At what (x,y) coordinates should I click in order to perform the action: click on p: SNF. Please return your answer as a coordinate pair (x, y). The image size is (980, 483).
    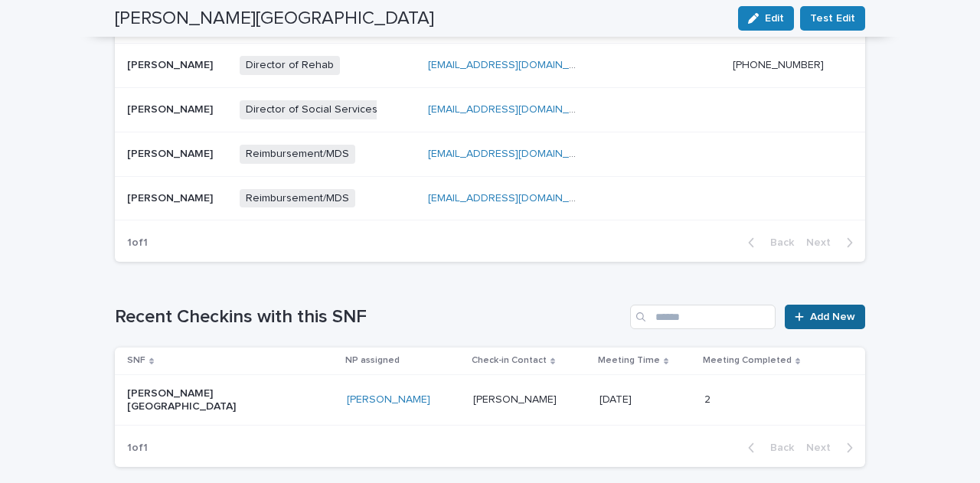
    Looking at the image, I should click on (136, 361).